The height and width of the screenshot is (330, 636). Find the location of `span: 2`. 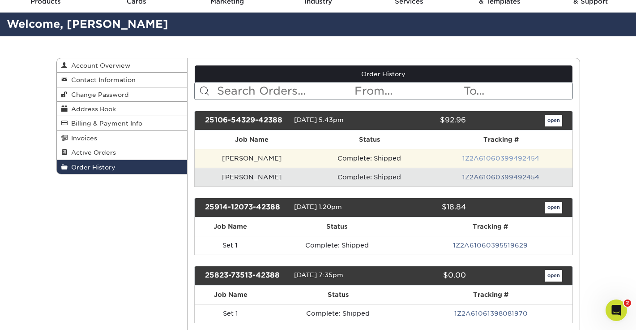

span: 2 is located at coordinates (628, 303).